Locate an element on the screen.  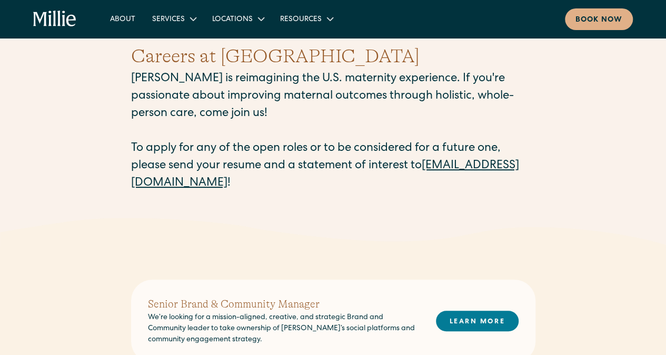
a: Book now is located at coordinates (599, 19).